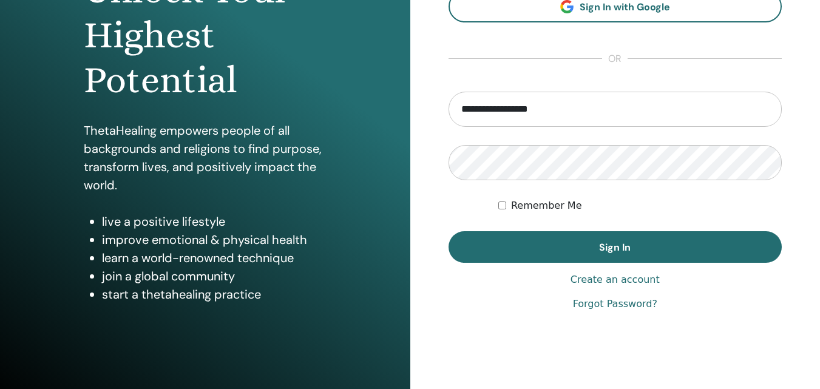 The image size is (820, 389). What do you see at coordinates (639, 206) in the screenshot?
I see `div: Keep me authenticated indefinitely or until I manually logout` at bounding box center [639, 206].